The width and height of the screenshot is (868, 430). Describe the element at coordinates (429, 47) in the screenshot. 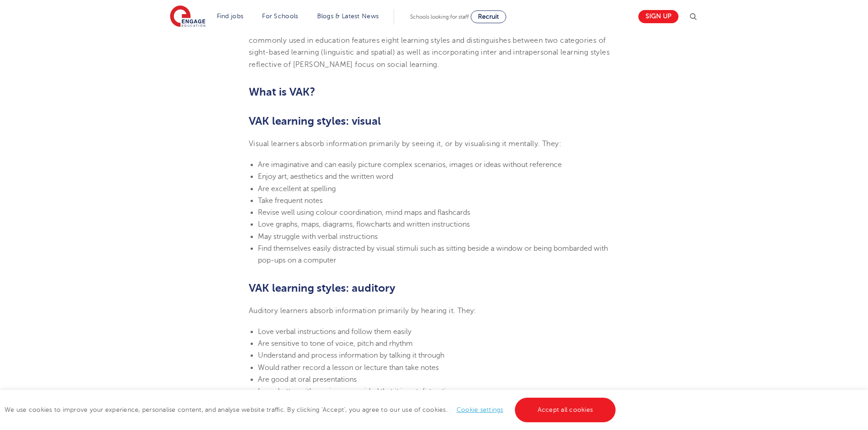

I see `span: Other learning styles based on the VAK/VARK learning models have also been postulated. A model co...` at that location.